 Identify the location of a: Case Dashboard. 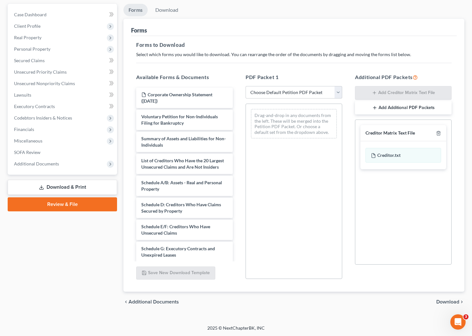
(63, 15).